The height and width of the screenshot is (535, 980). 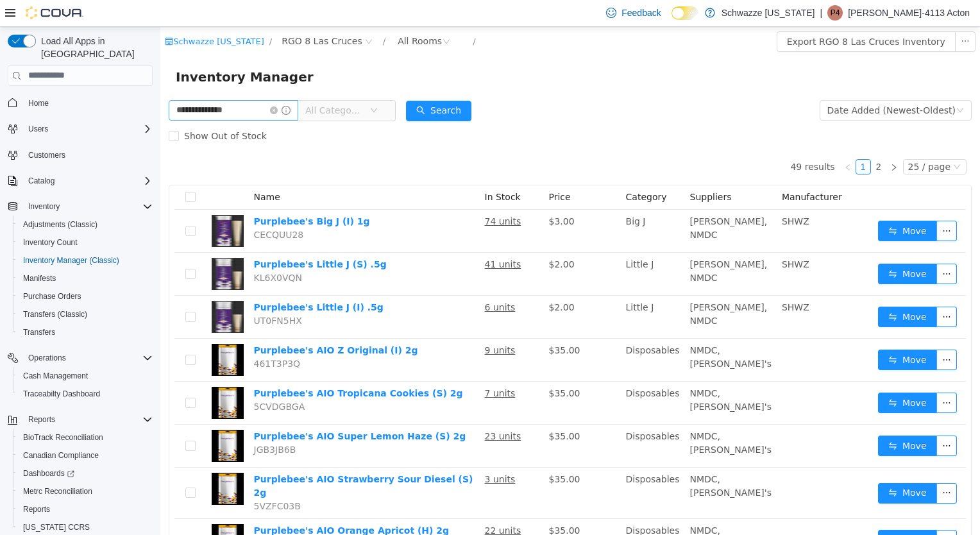 I want to click on u: 7 units, so click(x=340, y=366).